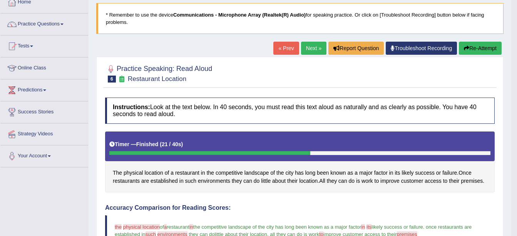 This screenshot has height=236, width=517. Describe the element at coordinates (112, 79) in the screenshot. I see `span: 6` at that location.